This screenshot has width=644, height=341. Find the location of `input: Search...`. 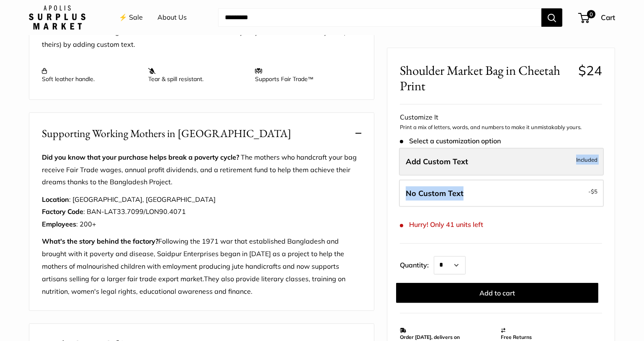

input: Search... is located at coordinates (380, 18).